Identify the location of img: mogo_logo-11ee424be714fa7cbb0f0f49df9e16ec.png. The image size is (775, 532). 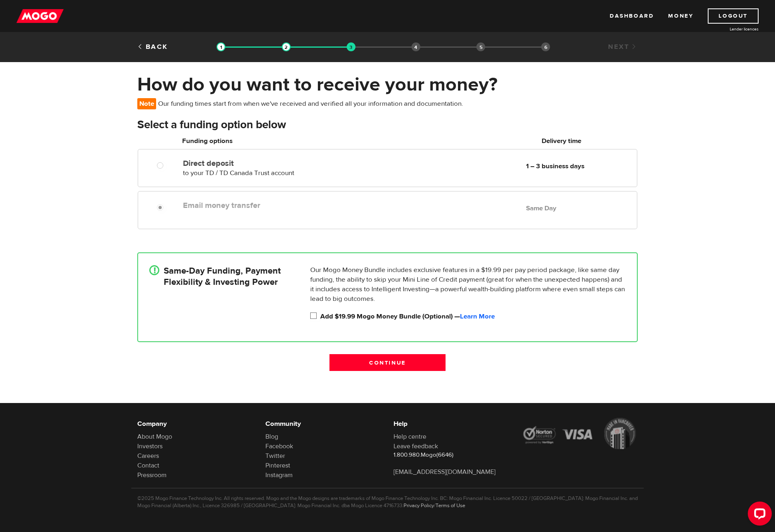
(40, 16).